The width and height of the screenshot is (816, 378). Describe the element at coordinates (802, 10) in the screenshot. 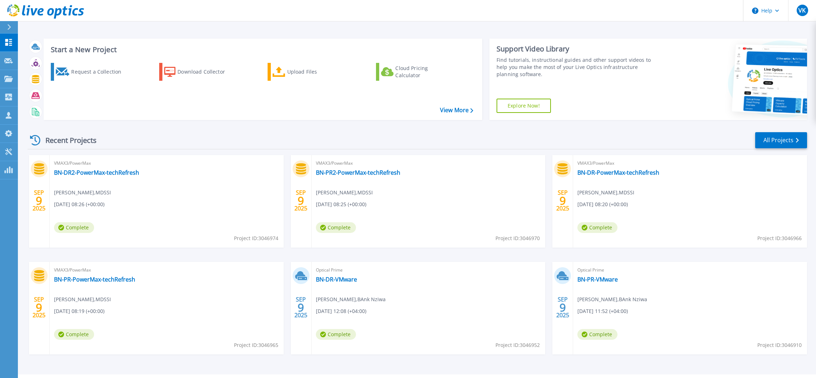

I see `span: VK` at that location.